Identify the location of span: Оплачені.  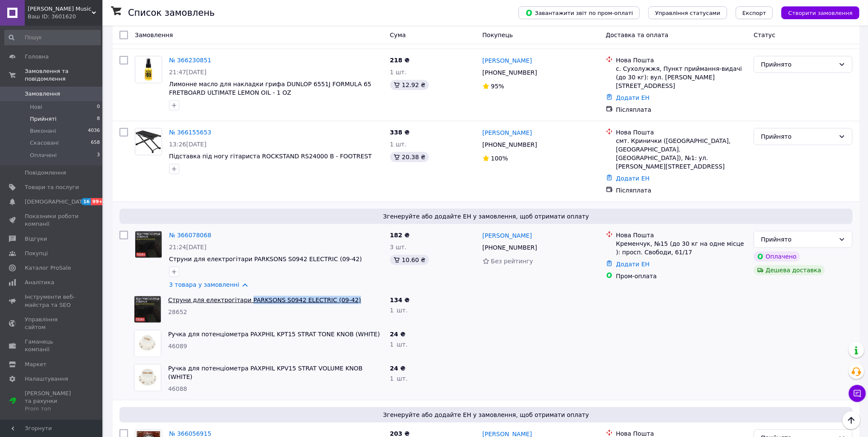
(43, 156).